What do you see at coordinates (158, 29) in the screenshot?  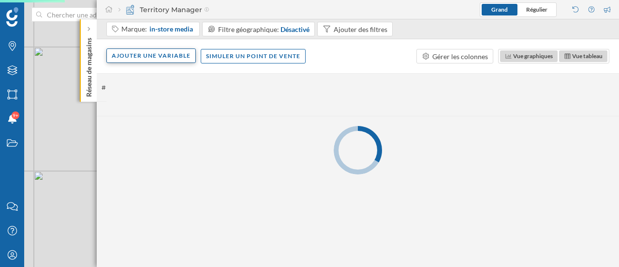 I see `div: Marque:` at bounding box center [158, 29].